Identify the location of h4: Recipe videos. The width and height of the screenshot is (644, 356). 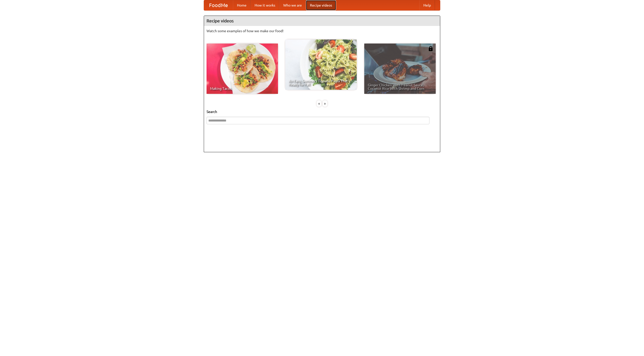
(322, 21).